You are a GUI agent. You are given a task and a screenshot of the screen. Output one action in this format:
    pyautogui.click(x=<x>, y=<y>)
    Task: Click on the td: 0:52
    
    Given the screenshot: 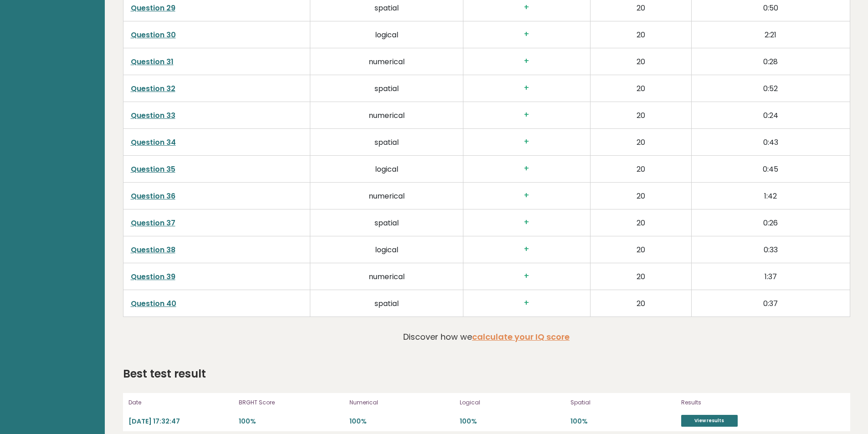 What is the action you would take?
    pyautogui.click(x=770, y=88)
    